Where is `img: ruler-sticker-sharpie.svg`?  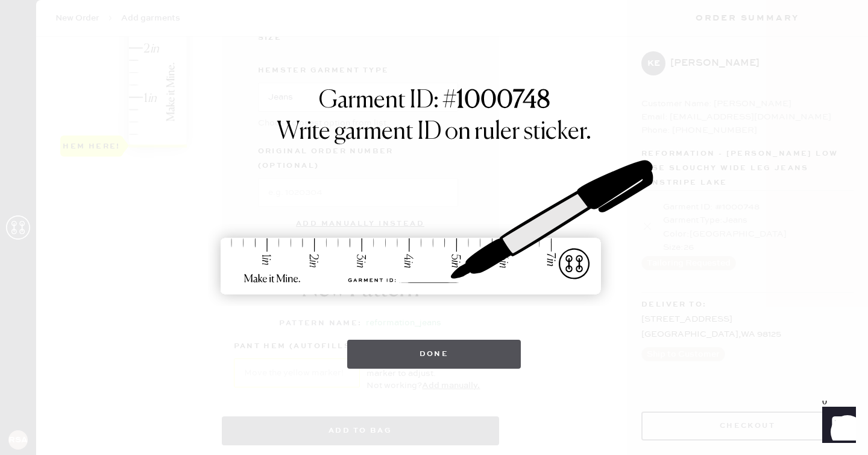 img: ruler-sticker-sharpie.svg is located at coordinates (434, 228).